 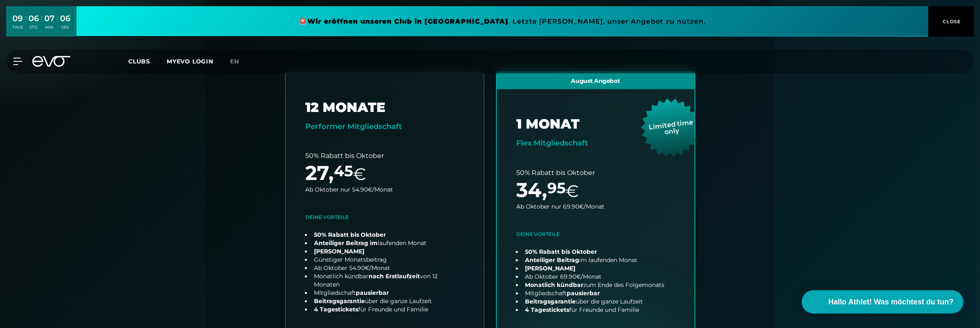 What do you see at coordinates (18, 27) in the screenshot?
I see `div: TAGE` at bounding box center [18, 27].